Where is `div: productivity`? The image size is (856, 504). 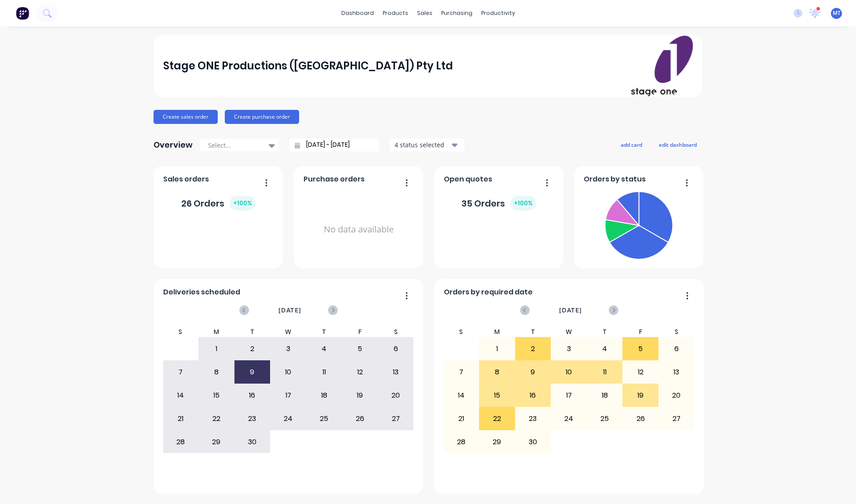
div: productivity is located at coordinates (498, 13).